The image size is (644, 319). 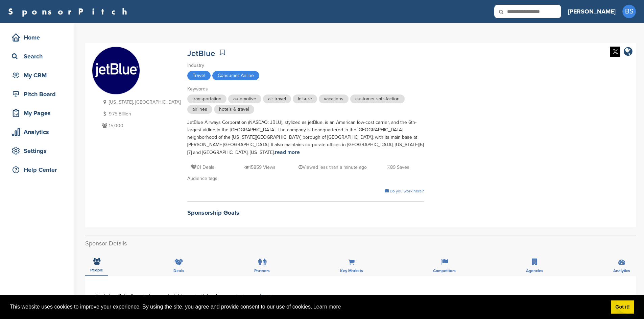 I want to click on span: This website uses cookies to improve your experience. By using the site, you agree and provide co..., so click(x=308, y=307).